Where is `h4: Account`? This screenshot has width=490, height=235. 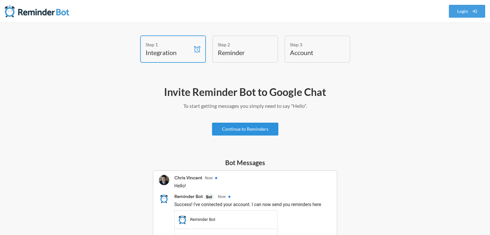
h4: Account is located at coordinates (312, 52).